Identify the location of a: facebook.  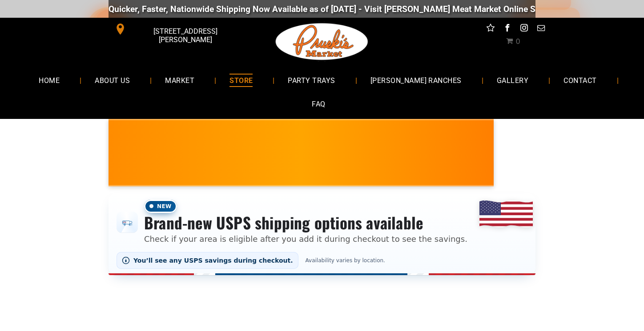
(507, 29).